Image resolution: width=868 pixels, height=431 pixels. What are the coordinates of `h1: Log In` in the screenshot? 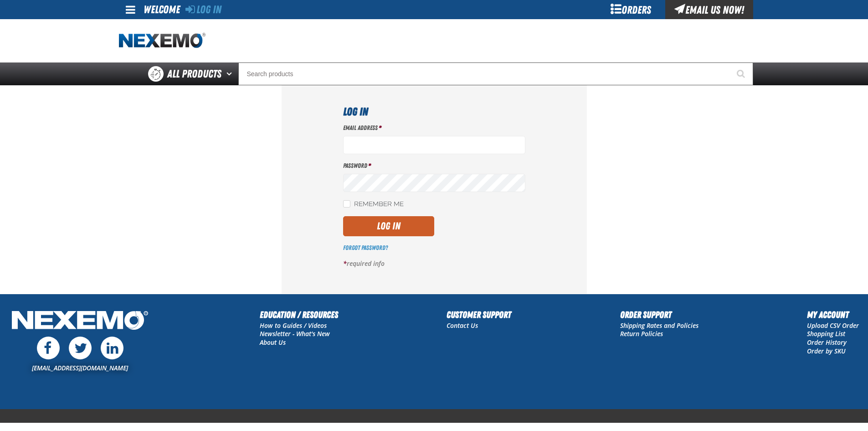 It's located at (434, 112).